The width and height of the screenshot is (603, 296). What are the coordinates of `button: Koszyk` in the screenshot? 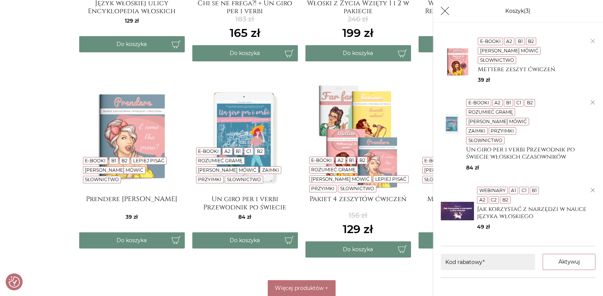 It's located at (445, 11).